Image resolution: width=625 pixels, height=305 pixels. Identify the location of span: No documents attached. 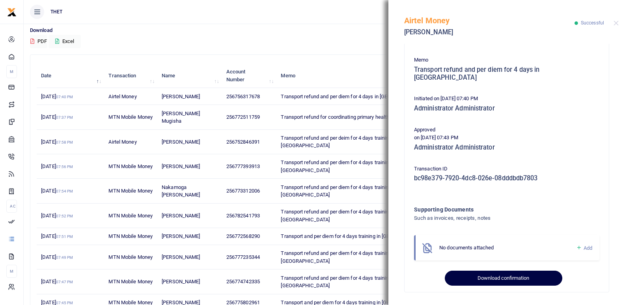
(466, 247).